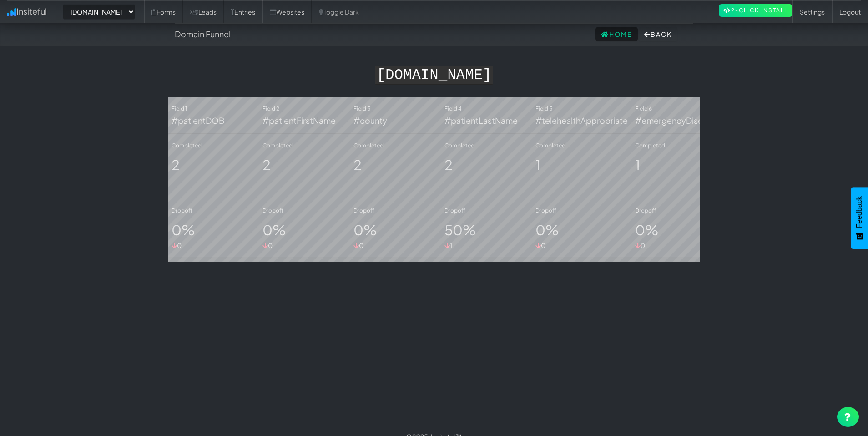 The width and height of the screenshot is (868, 436). Describe the element at coordinates (163, 12) in the screenshot. I see `a: Forms` at that location.